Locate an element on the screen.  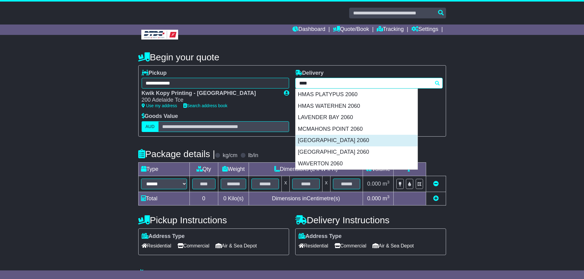
label: kg/cm is located at coordinates (230, 156).